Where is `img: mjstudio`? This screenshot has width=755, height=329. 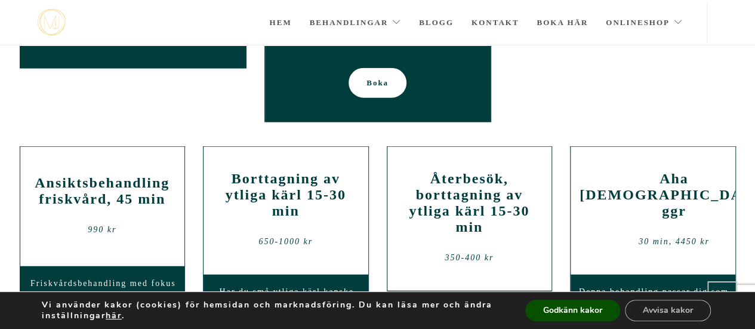 img: mjstudio is located at coordinates (51, 22).